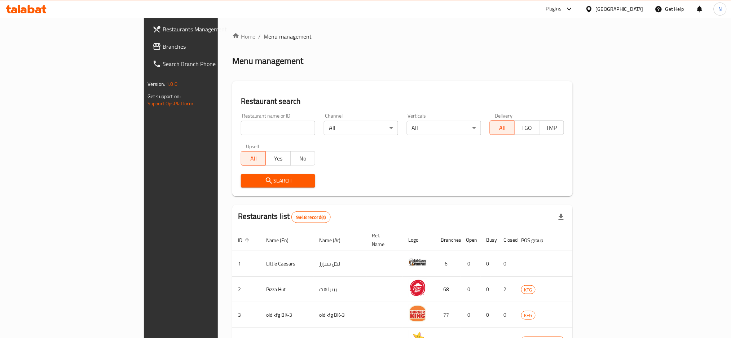 This screenshot has height=338, width=731. I want to click on td: 2, so click(506, 289).